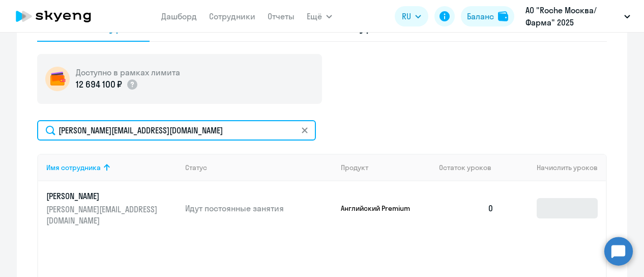 This screenshot has width=644, height=277. Describe the element at coordinates (281, 16) in the screenshot. I see `a: Отчеты` at that location.